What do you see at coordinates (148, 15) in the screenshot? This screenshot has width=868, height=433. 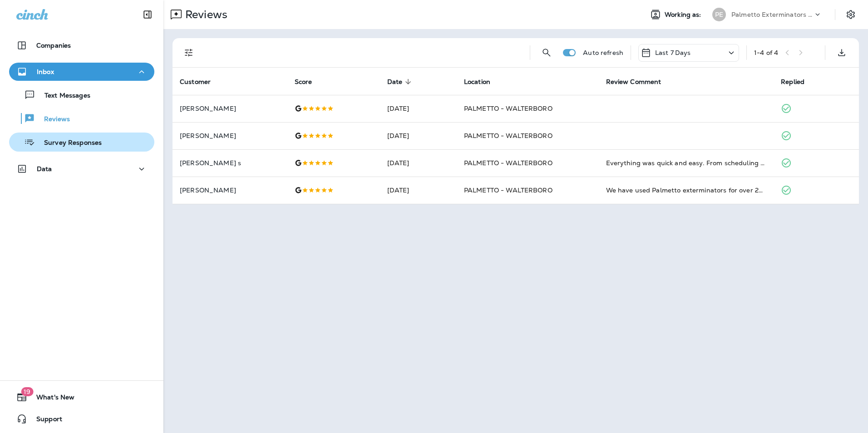 I see `button: Collapse Sidebar` at bounding box center [148, 15].